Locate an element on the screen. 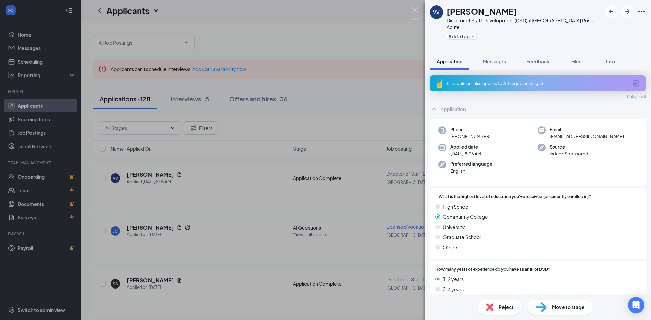  span: Feedback is located at coordinates (537, 61).